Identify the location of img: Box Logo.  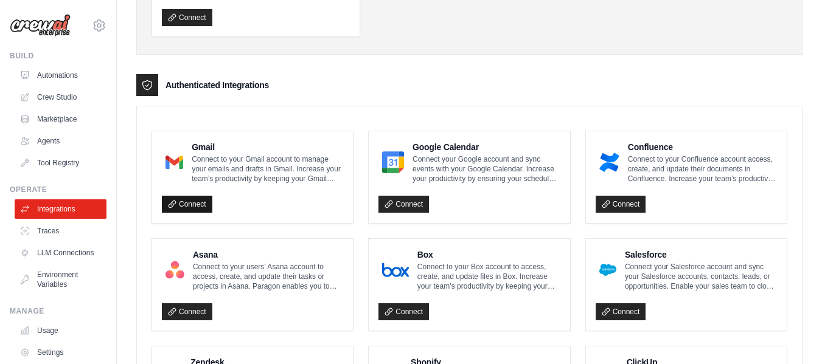
(395, 270).